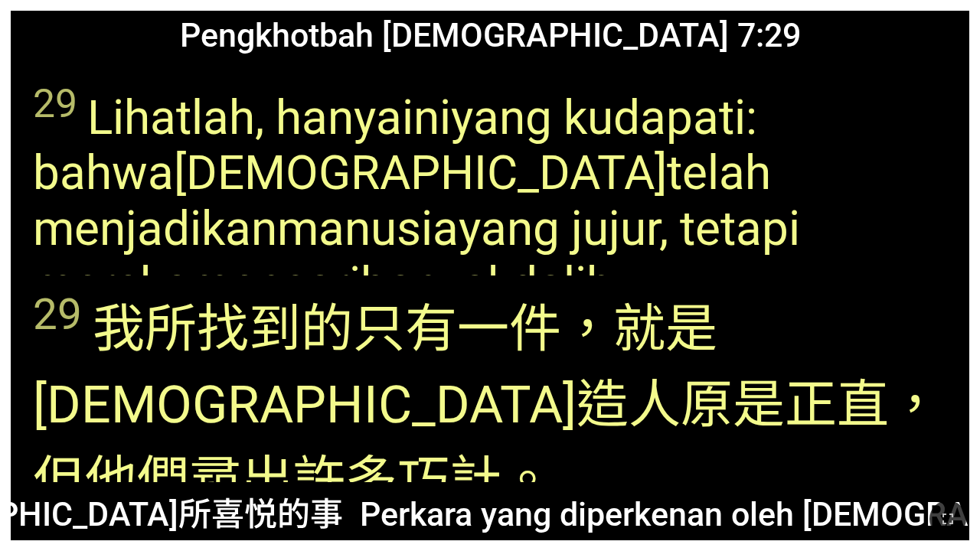  Describe the element at coordinates (492, 284) in the screenshot. I see `wh1245: banyak` at that location.